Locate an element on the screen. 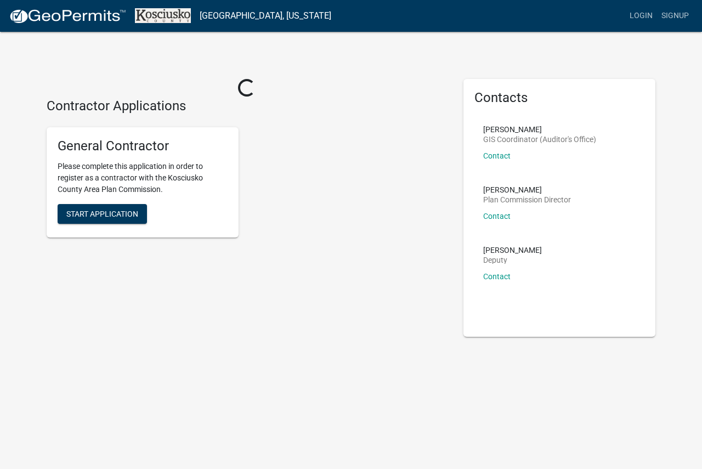 This screenshot has width=702, height=469. a: Signup is located at coordinates (675, 16).